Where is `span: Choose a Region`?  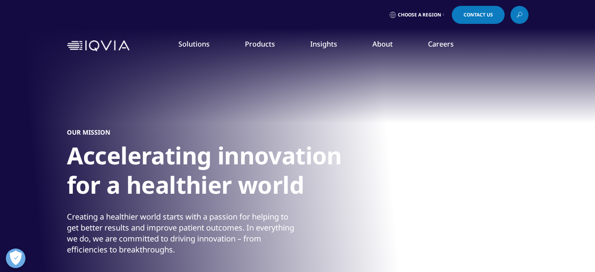
span: Choose a Region is located at coordinates (419, 15).